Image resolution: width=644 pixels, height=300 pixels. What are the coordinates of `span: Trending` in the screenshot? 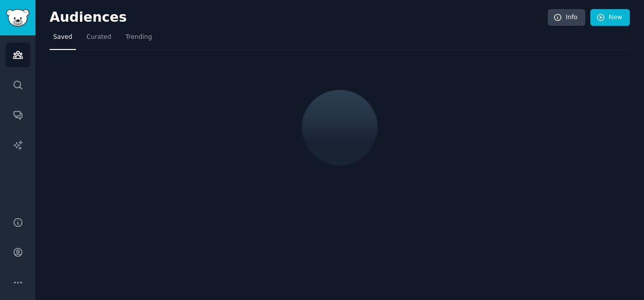 It's located at (138, 38).